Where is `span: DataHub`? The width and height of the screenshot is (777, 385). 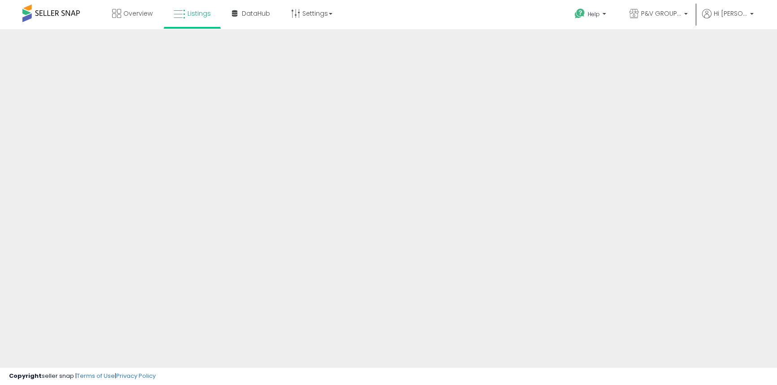
span: DataHub is located at coordinates (256, 13).